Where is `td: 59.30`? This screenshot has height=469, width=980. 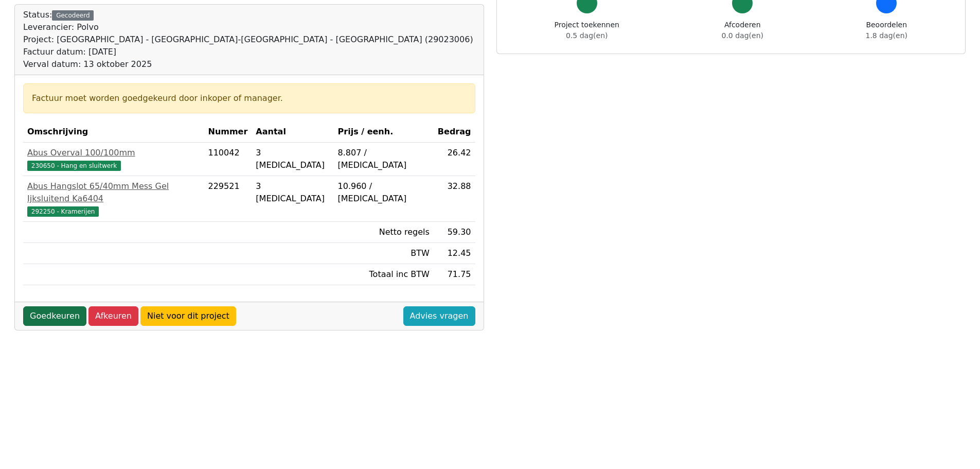
td: 59.30 is located at coordinates (454, 233).